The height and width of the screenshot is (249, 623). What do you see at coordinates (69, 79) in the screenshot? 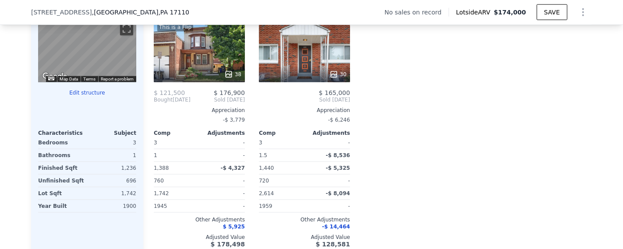
I see `button: Map Data` at bounding box center [69, 79].